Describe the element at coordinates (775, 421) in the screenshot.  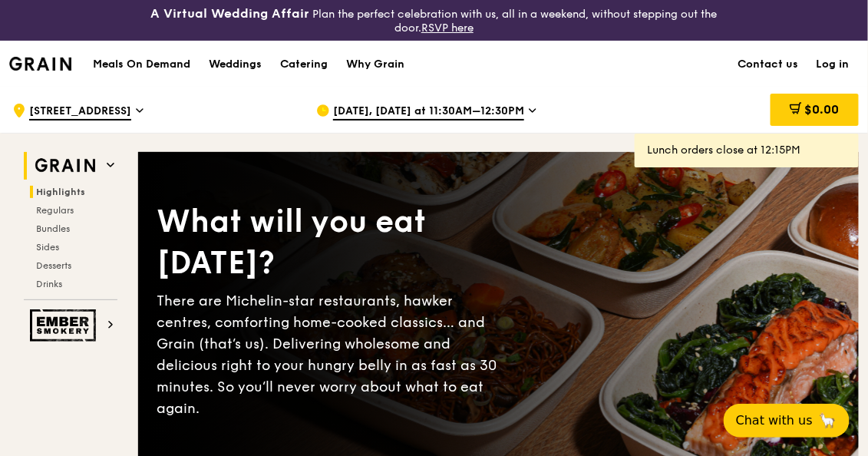
I see `span: Chat with us` at that location.